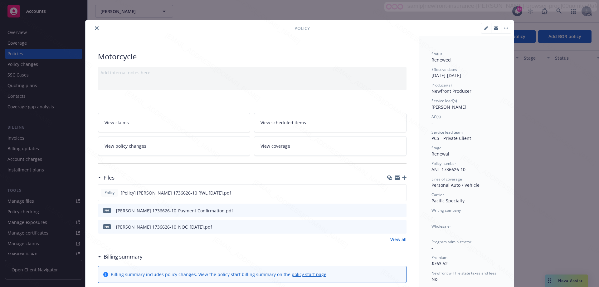 Image resolution: width=599 pixels, height=287 pixels. Describe the element at coordinates (219, 274) in the screenshot. I see `div: Billing summary includes policy changes. View the policy start billing summary on the .` at that location.